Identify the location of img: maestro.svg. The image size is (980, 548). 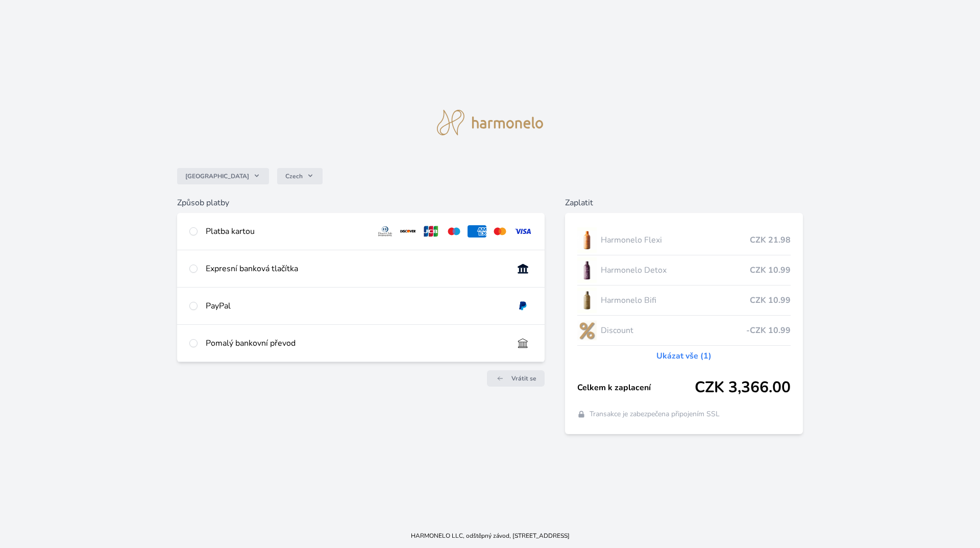
(454, 231).